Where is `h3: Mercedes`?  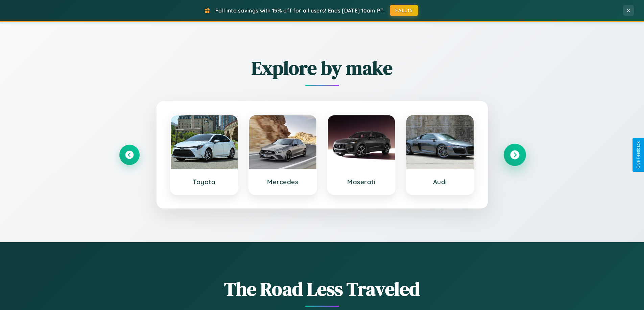 h3: Mercedes is located at coordinates (283, 182).